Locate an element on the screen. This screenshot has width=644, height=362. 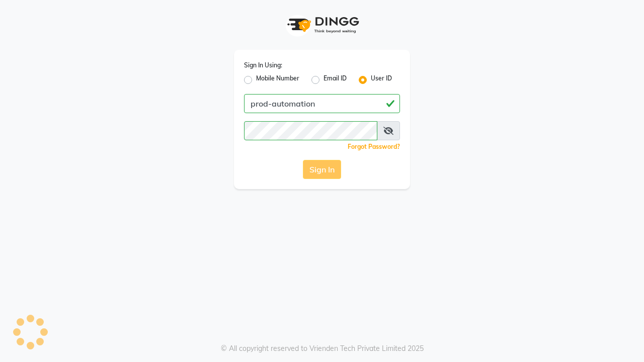
label: Email ID is located at coordinates (336, 80).